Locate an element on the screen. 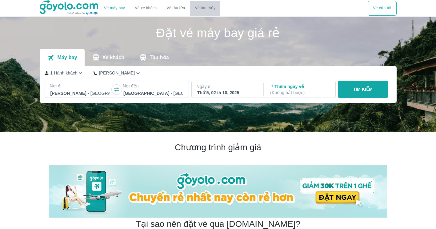  p: Tàu hỏa is located at coordinates (159, 58).